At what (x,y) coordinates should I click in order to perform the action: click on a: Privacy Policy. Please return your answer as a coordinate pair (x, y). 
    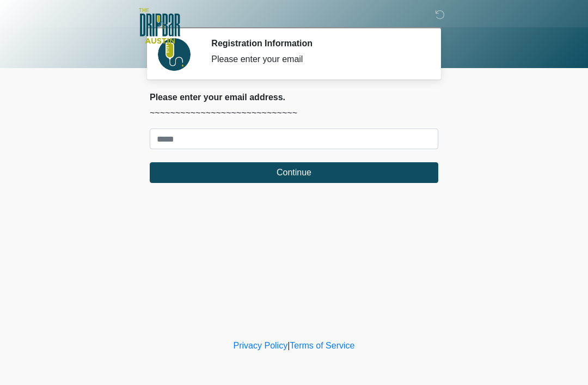
    Looking at the image, I should click on (261, 345).